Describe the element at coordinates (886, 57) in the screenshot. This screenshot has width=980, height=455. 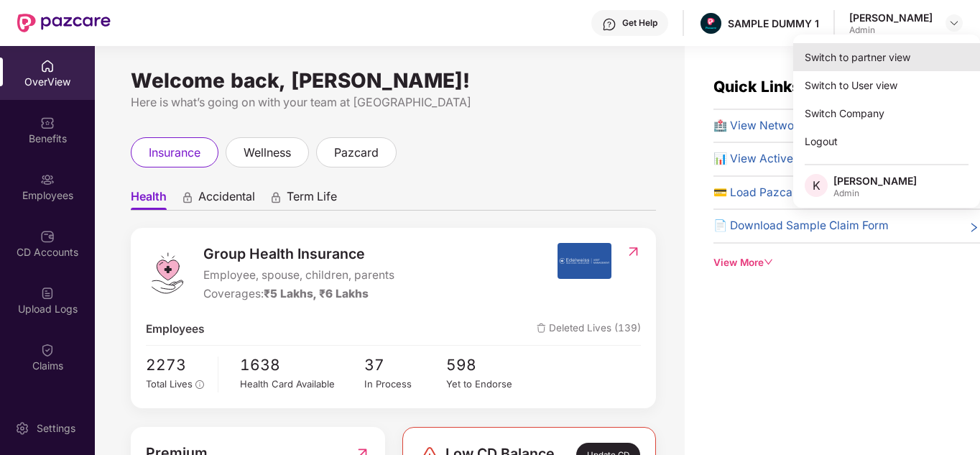
I see `div: Switch to partner view` at that location.